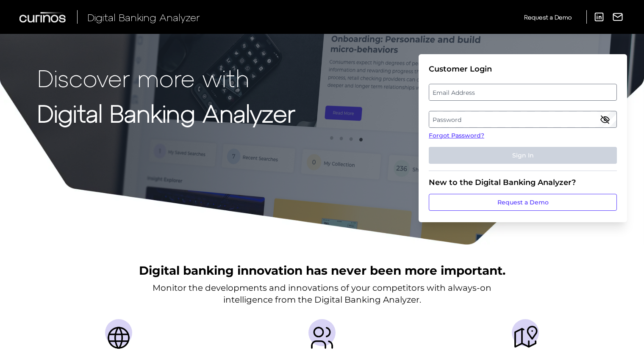 This screenshot has width=644, height=353. What do you see at coordinates (522, 92) in the screenshot?
I see `label: Email Address` at bounding box center [522, 92].